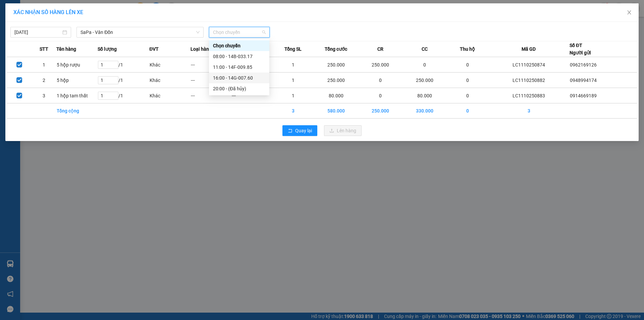 The image size is (644, 320). What do you see at coordinates (529, 80) in the screenshot?
I see `td: LC1110250882` at bounding box center [529, 80].